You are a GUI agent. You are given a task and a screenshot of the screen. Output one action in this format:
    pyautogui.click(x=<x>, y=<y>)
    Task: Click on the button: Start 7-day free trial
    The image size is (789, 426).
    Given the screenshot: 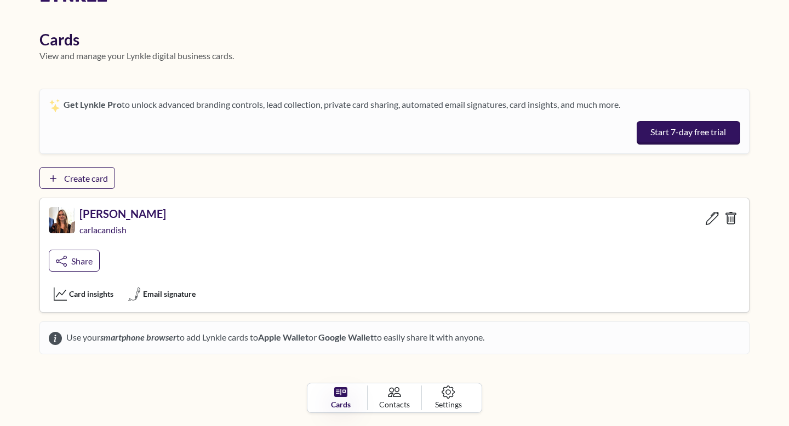 What is the action you would take?
    pyautogui.click(x=688, y=133)
    